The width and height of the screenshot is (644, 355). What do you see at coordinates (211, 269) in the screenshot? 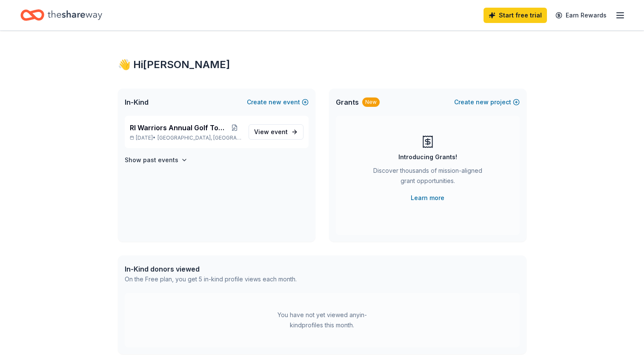
I see `div: In-Kind donors viewed` at bounding box center [211, 269].